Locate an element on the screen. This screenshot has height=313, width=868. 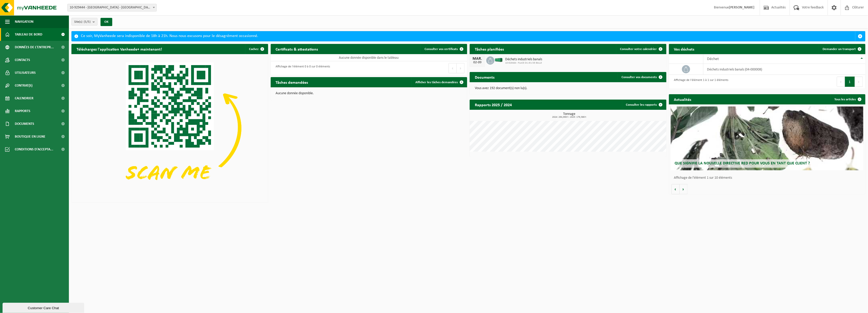
span: Contacts is located at coordinates (23, 60).